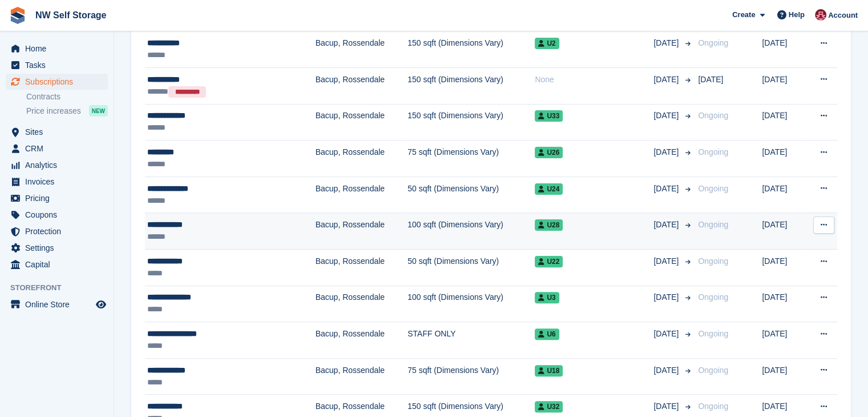 The width and height of the screenshot is (868, 417). I want to click on span: Invoices, so click(59, 181).